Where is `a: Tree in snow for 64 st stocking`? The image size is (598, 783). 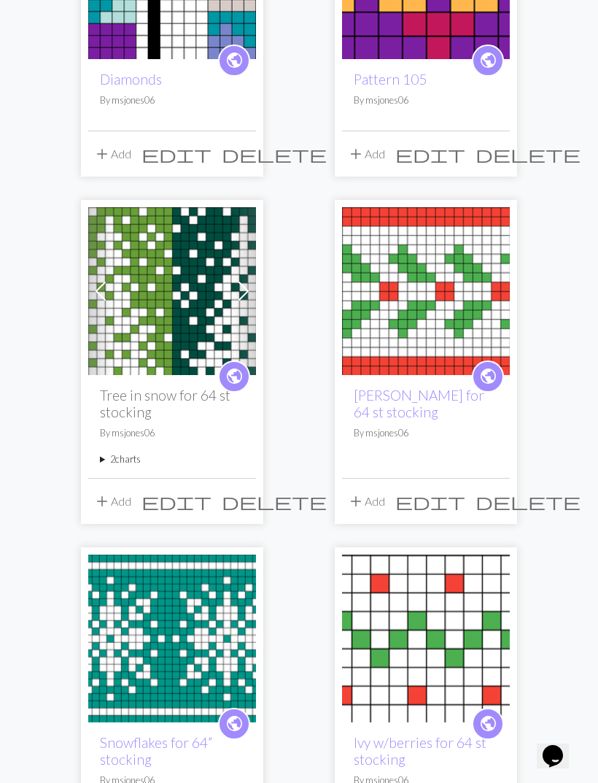
a: Tree in snow for 64 st stocking is located at coordinates (172, 289).